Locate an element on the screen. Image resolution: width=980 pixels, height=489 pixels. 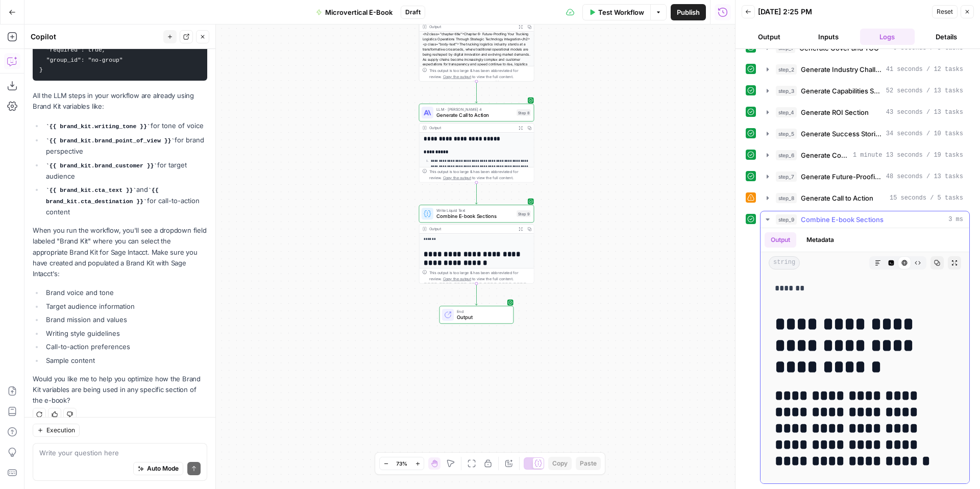
p: Would you like me to help you optimize how the Brand Kit variables are being used in any specific... is located at coordinates (120, 390).